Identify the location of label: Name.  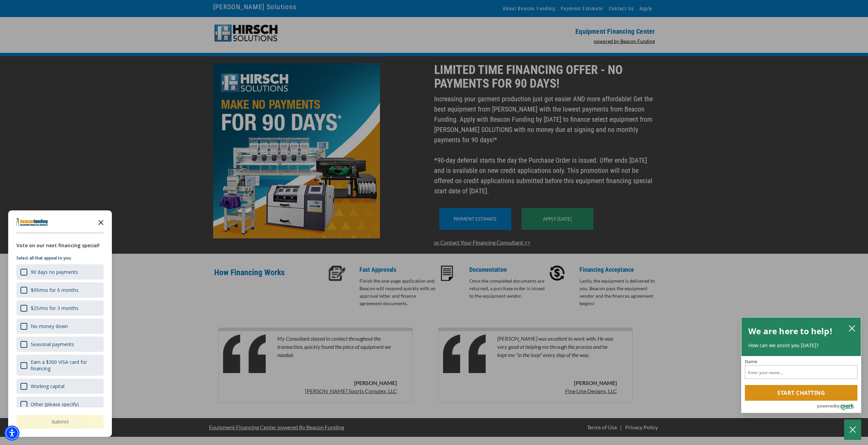
(801, 362).